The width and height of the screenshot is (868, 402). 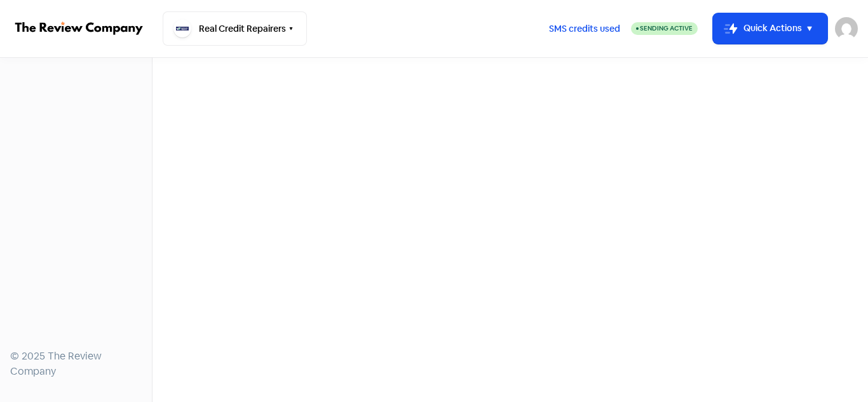 I want to click on img: User, so click(x=846, y=29).